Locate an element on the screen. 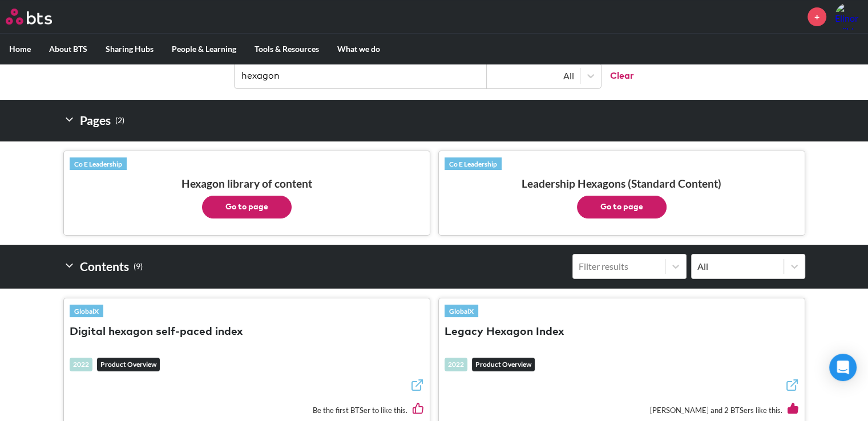  label: Sharing Hubs is located at coordinates (129, 49).